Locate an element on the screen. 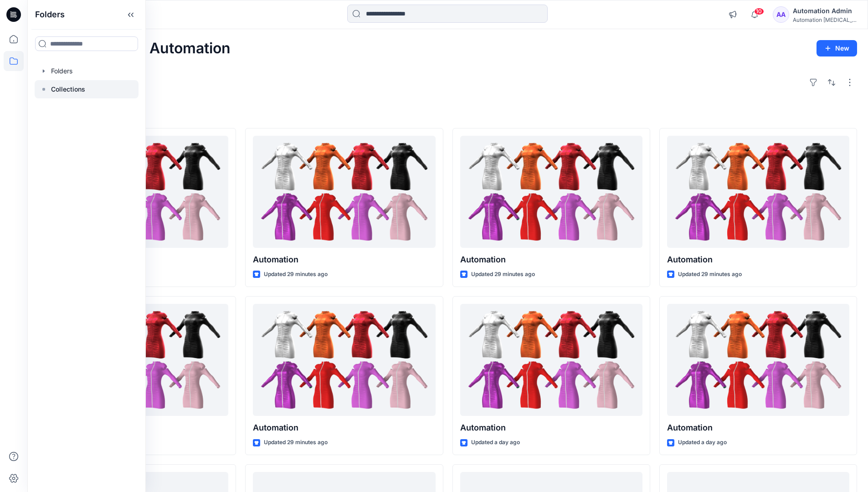 The width and height of the screenshot is (868, 492). h4: Styles is located at coordinates (447, 113).